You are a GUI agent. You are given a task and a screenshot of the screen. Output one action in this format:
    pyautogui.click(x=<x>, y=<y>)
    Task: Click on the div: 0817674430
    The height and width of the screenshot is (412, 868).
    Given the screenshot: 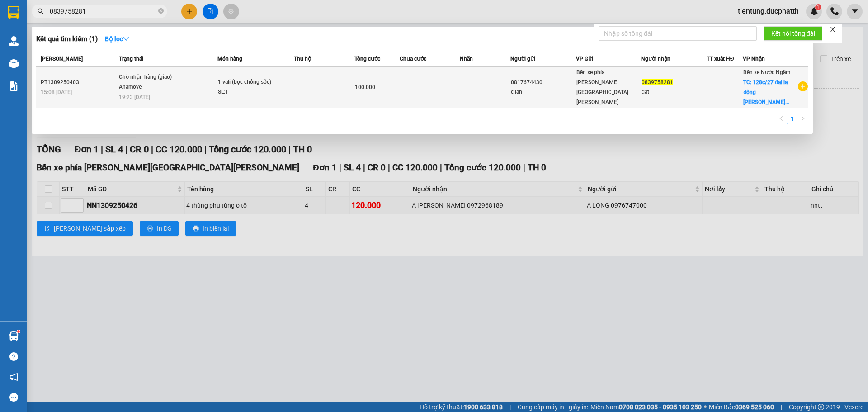 What is the action you would take?
    pyautogui.click(x=543, y=83)
    